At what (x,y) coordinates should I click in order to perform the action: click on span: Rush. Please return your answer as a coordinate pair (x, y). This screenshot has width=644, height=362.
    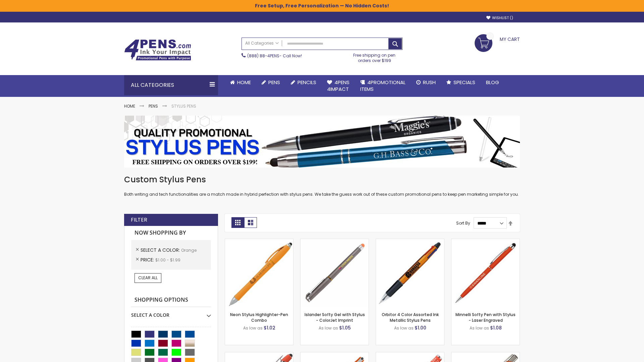
    Looking at the image, I should click on (429, 82).